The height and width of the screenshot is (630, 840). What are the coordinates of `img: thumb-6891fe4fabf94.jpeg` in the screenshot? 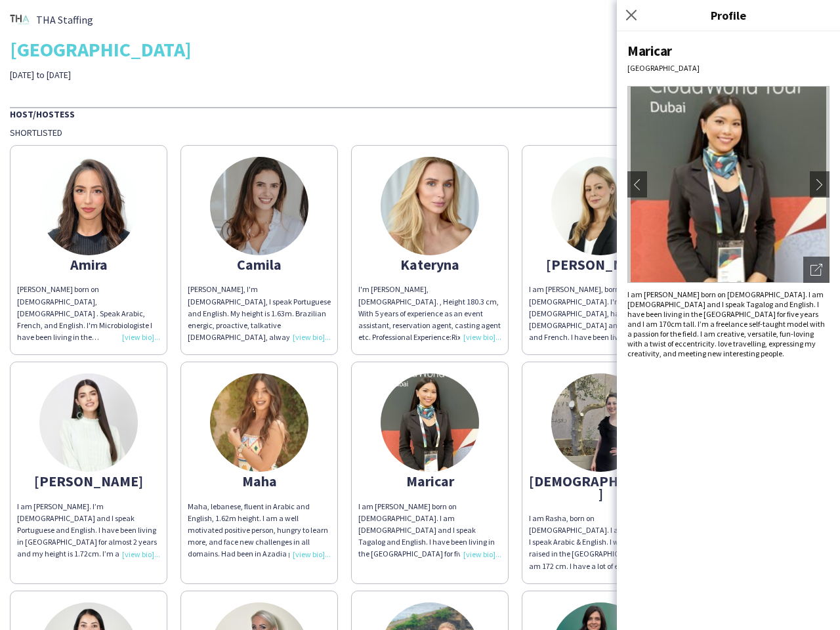 It's located at (88, 423).